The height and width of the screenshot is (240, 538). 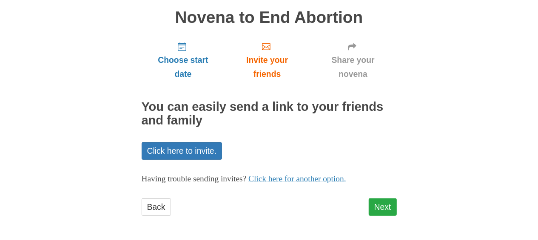 I want to click on a: Click here for another option., so click(x=297, y=178).